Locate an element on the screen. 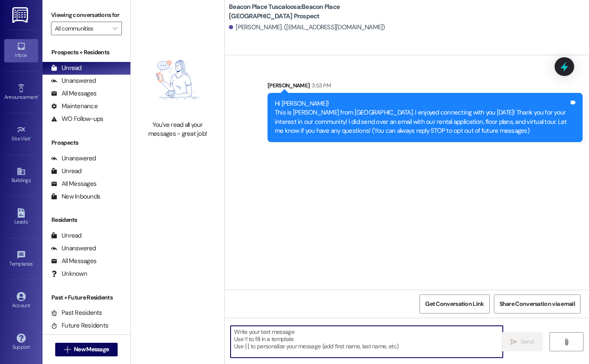  img: ResiDesk Logo is located at coordinates (21, 15).